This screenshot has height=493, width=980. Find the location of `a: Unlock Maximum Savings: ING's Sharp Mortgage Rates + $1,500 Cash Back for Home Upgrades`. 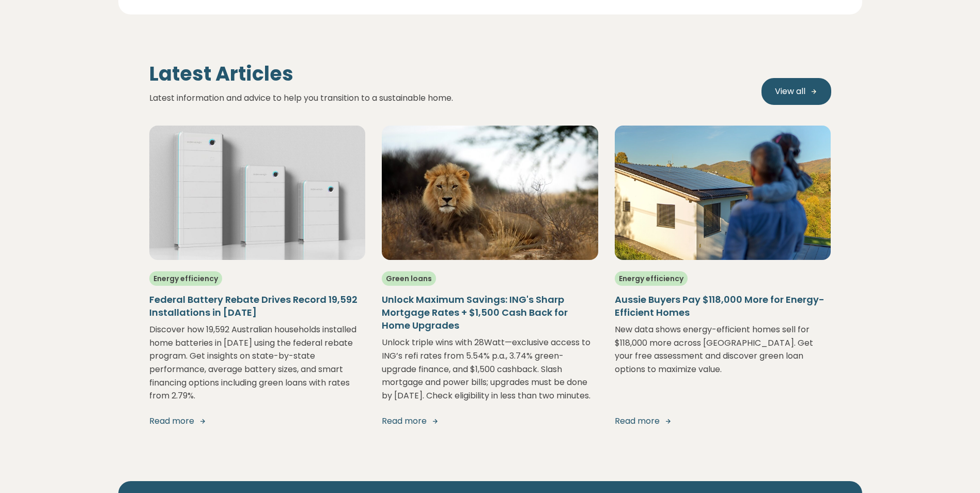

a: Unlock Maximum Savings: ING's Sharp Mortgage Rates + $1,500 Cash Back for Home Upgrades is located at coordinates (490, 311).